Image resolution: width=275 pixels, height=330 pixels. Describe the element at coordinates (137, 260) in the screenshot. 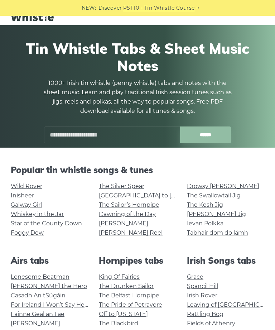

I see `h2: Hornpipes tabs` at that location.